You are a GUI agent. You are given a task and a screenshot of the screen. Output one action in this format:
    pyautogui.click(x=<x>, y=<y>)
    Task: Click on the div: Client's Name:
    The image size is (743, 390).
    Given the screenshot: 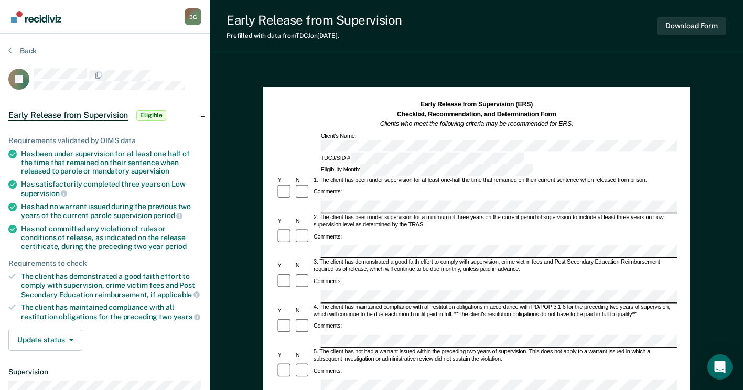 What is the action you would take?
    pyautogui.click(x=523, y=142)
    